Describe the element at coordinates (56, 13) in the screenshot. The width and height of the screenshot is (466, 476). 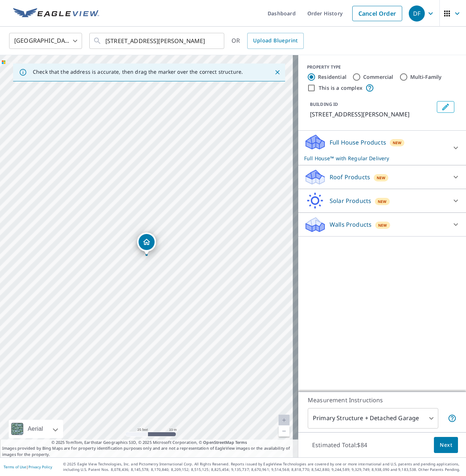
I see `img: EV Logo` at that location.